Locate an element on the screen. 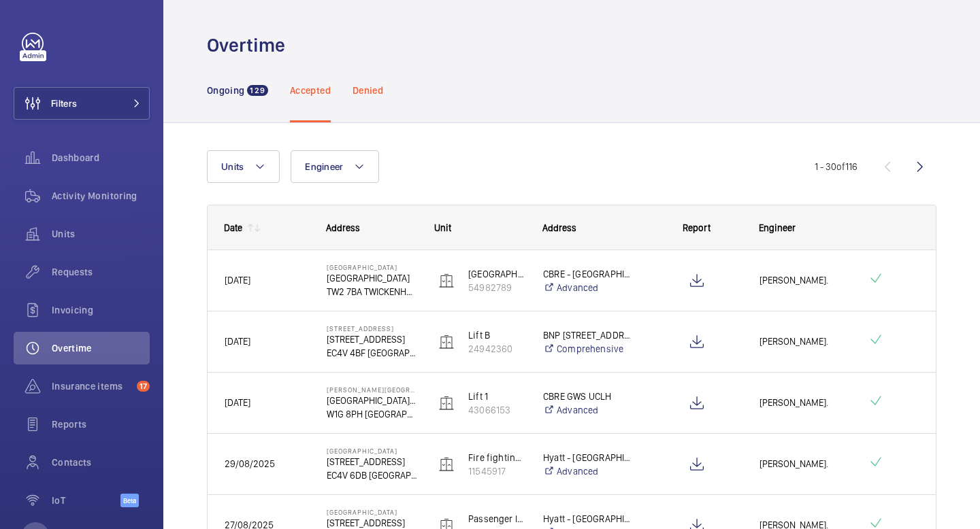 Image resolution: width=980 pixels, height=529 pixels. a: Comprehensive is located at coordinates (588, 349).